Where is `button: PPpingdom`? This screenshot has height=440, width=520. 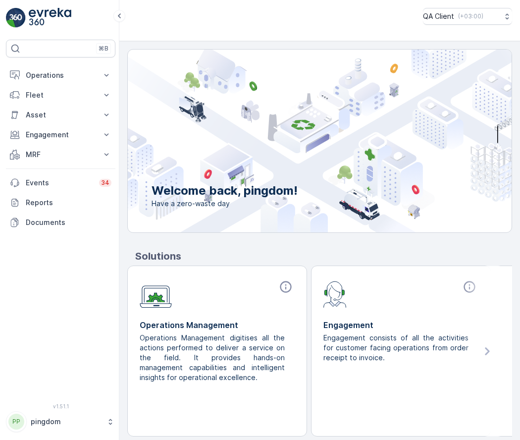
button: PPpingdom is located at coordinates (60, 421).